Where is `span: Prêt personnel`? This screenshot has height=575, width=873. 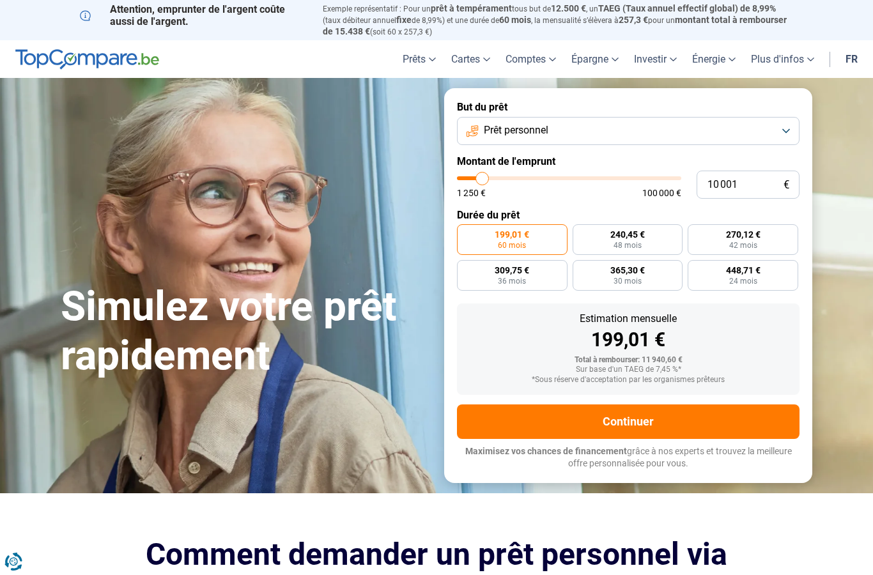 span: Prêt personnel is located at coordinates (515, 130).